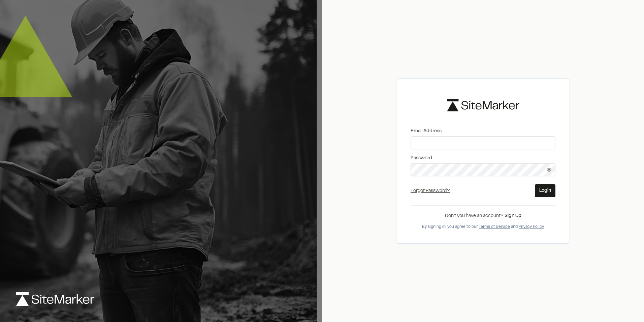 This screenshot has width=644, height=322. Describe the element at coordinates (55, 299) in the screenshot. I see `img: logo-white-rebrand.svg` at that location.